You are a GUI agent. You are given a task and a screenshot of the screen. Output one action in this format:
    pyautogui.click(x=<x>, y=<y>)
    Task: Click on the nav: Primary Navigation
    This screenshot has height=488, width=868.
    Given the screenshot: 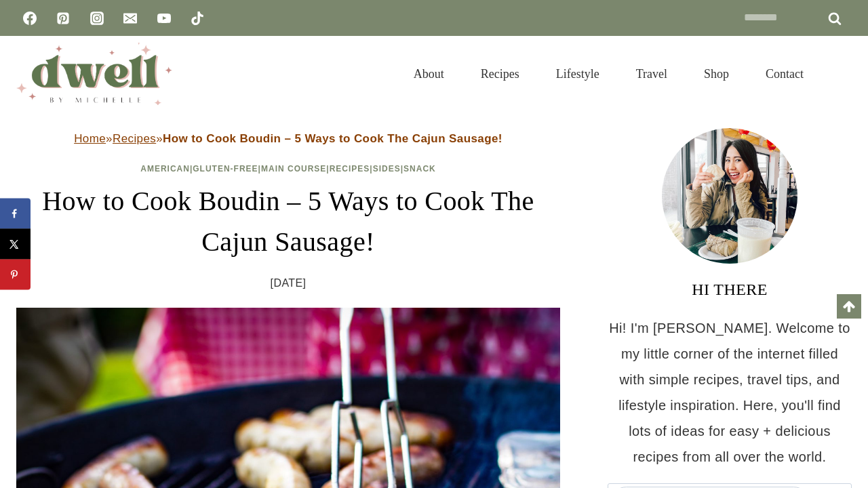 What is the action you would take?
    pyautogui.click(x=608, y=74)
    